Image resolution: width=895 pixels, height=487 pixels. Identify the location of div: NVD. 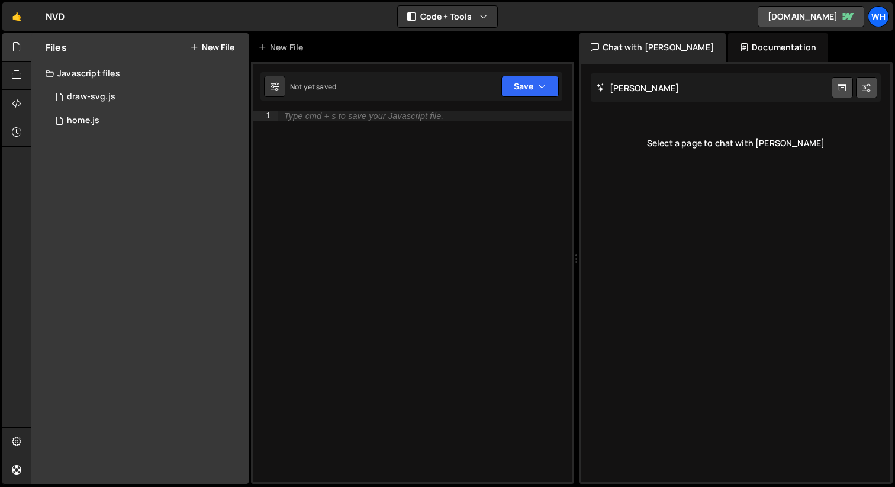
(55, 17).